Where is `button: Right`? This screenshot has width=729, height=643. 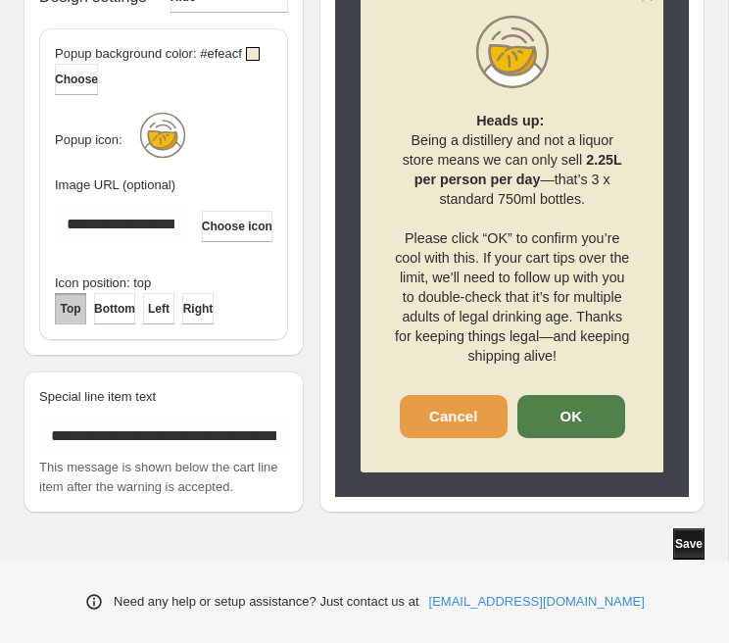
button: Right is located at coordinates (198, 309).